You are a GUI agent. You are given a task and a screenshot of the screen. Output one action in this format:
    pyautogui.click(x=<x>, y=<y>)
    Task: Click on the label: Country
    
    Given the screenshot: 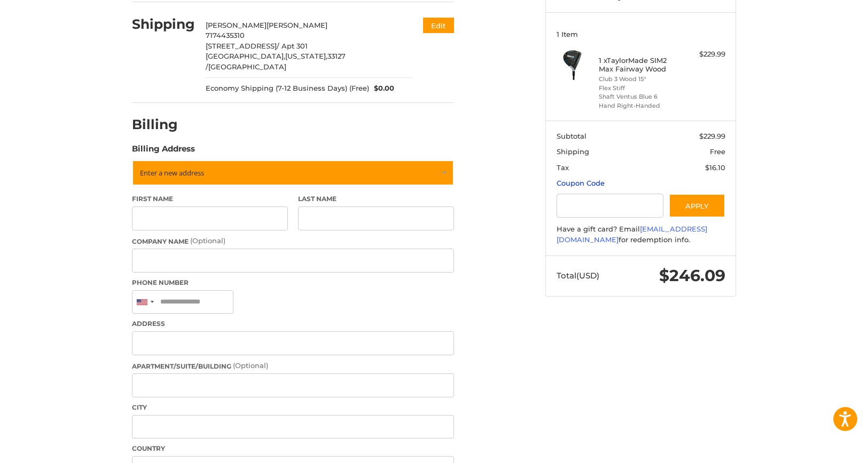 What is the action you would take?
    pyautogui.click(x=293, y=449)
    